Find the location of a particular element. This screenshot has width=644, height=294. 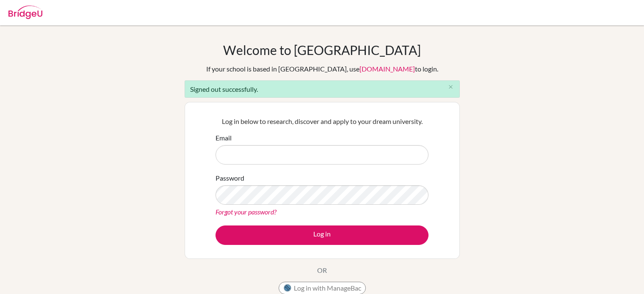

img: Bridge-U is located at coordinates (26, 12).